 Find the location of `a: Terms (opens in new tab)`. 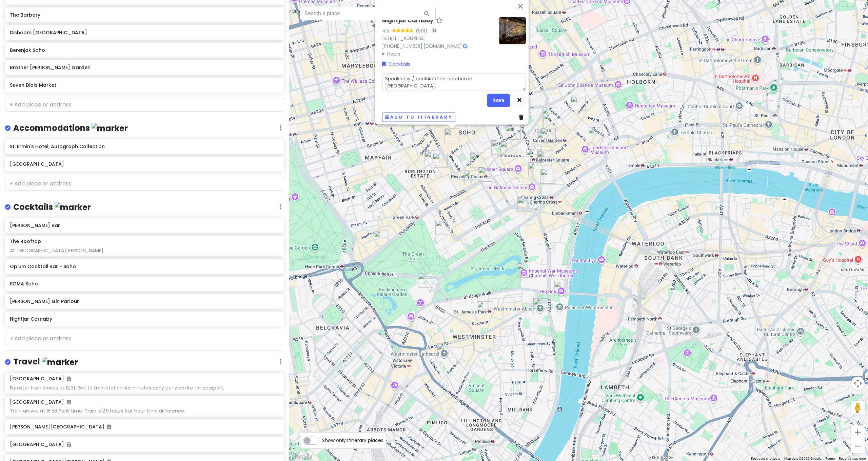

a: Terms (opens in new tab) is located at coordinates (830, 459).